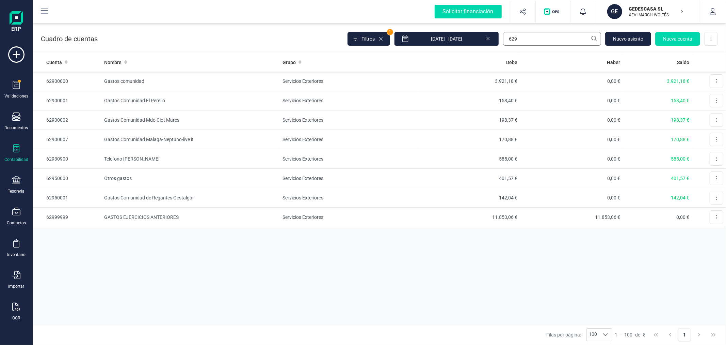 The height and width of the screenshot is (345, 726). What do you see at coordinates (67, 159) in the screenshot?
I see `td: 62930900` at bounding box center [67, 159].